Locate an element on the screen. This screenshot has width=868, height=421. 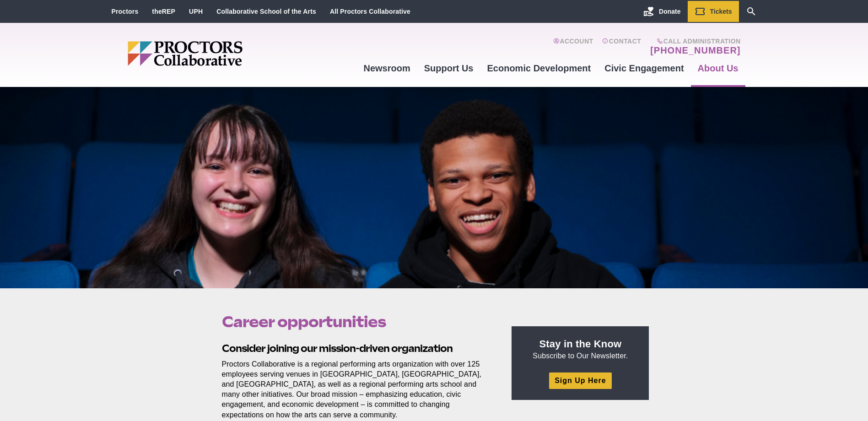
a: Civic Engagement is located at coordinates (644, 68).